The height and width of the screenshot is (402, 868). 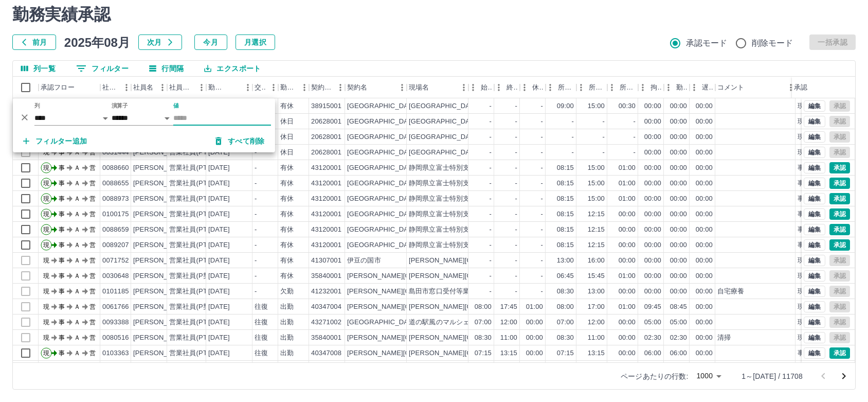 I want to click on div: 勤務区分, so click(x=293, y=88).